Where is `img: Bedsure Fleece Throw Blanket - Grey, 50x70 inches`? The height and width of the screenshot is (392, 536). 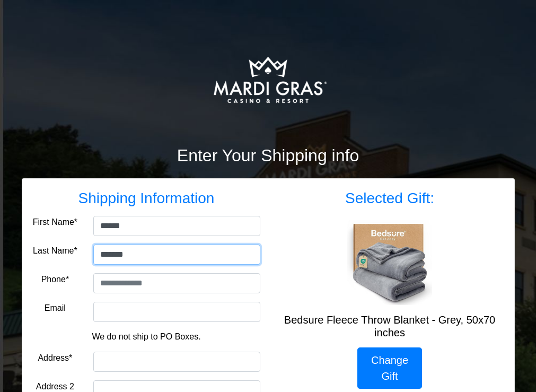
img: Bedsure Fleece Throw Blanket - Grey, 50x70 inches is located at coordinates (389, 263).